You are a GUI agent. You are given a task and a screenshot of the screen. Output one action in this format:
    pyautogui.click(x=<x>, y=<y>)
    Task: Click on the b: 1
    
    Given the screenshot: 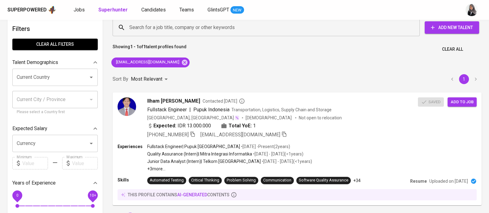 What is the action you would take?
    pyautogui.click(x=144, y=47)
    